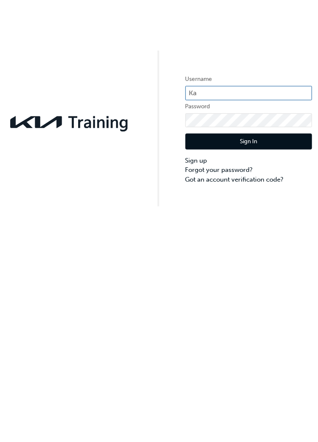  Describe the element at coordinates (248, 142) in the screenshot. I see `button: Sign In` at that location.